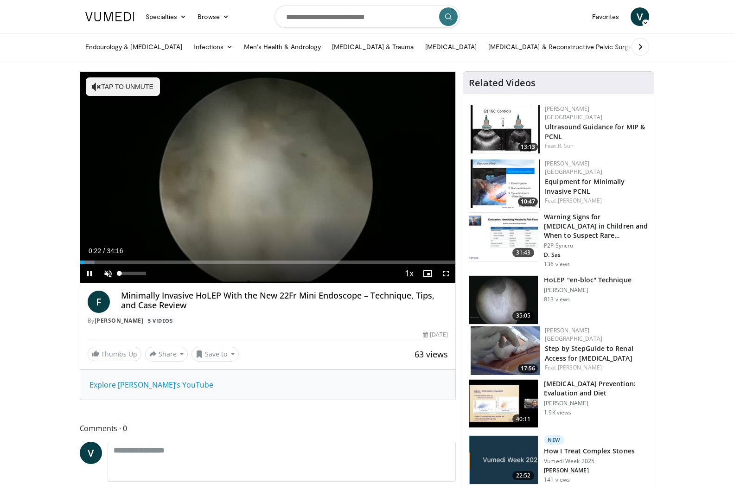  Describe the element at coordinates (528, 369) in the screenshot. I see `span: 17:56` at that location.